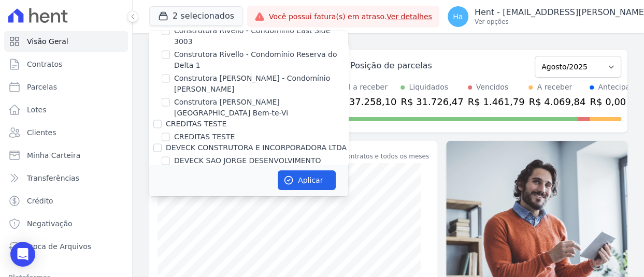 Image resolution: width=644 pixels, height=277 pixels. Describe the element at coordinates (42, 133) in the screenshot. I see `span: Clientes` at that location.